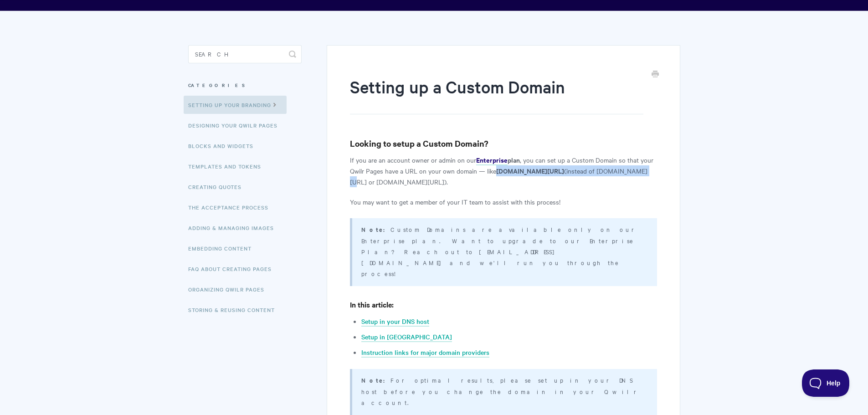  What do you see at coordinates (503, 171) in the screenshot?
I see `p: If you are an account owner or admin on our , you can set up a Custom Domain so that your Qwilr P...` at bounding box center [503, 171].